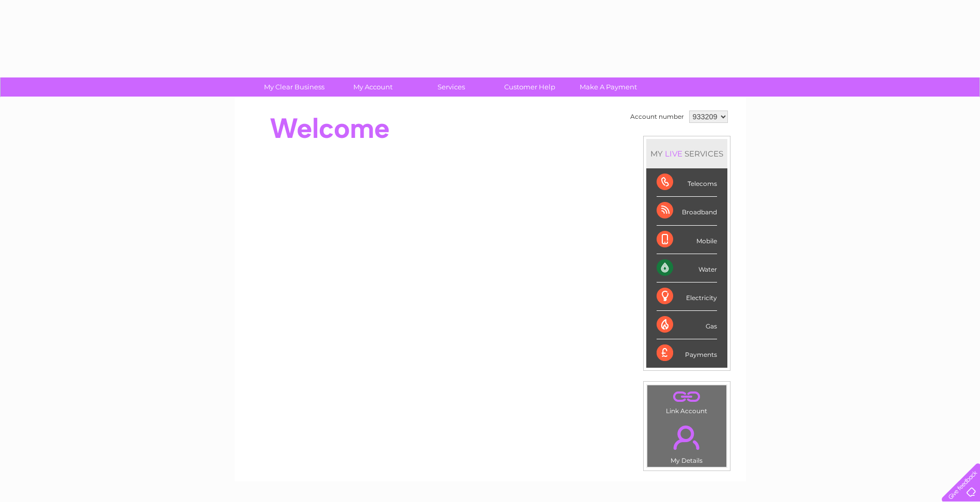 The image size is (980, 502). What do you see at coordinates (686, 442) in the screenshot?
I see `td: My Details` at bounding box center [686, 442].